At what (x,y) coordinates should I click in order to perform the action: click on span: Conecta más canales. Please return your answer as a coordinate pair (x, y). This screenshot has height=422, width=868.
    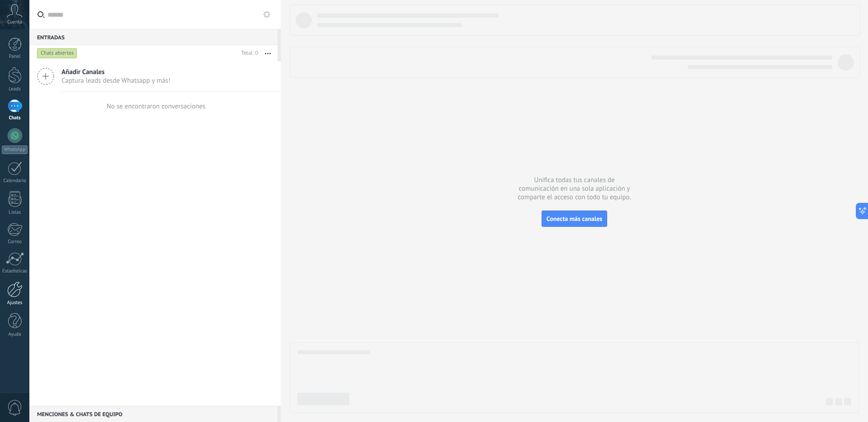
    Looking at the image, I should click on (574, 219).